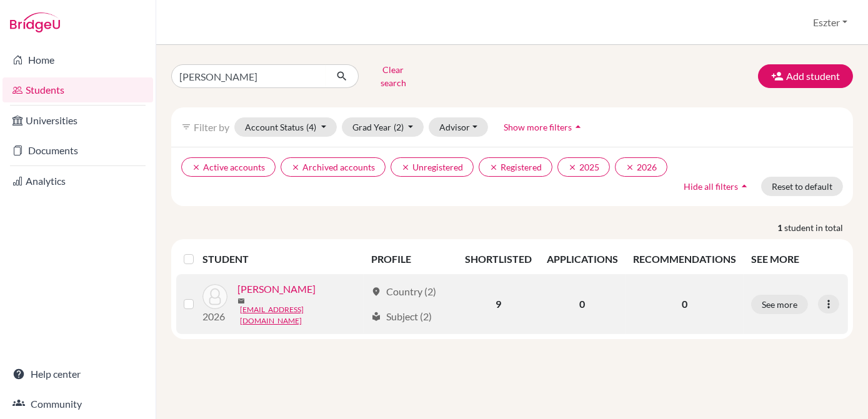  I want to click on span: student in total, so click(819, 227).